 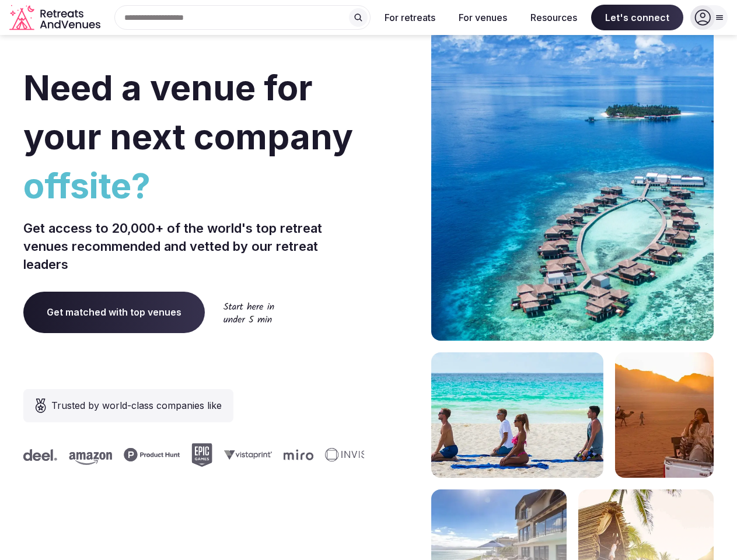 I want to click on p: Get access to 20,000+ of the world's top retreat venues recommended and vetted by our retreat lea..., so click(x=194, y=246).